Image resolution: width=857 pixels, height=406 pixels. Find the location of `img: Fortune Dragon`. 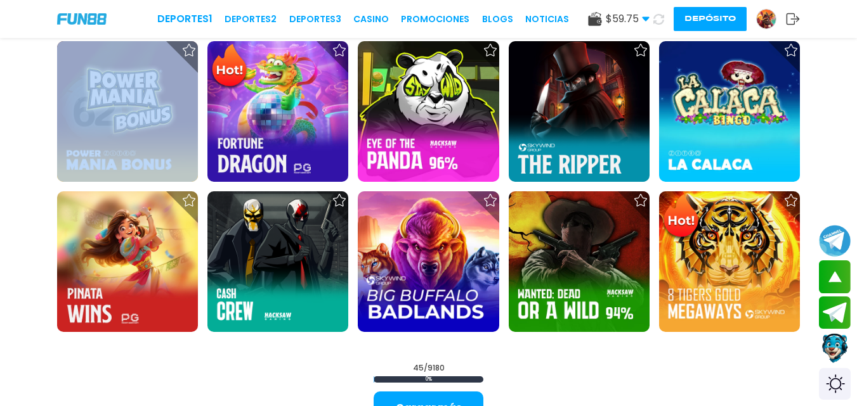

img: Fortune Dragon is located at coordinates (278, 112).